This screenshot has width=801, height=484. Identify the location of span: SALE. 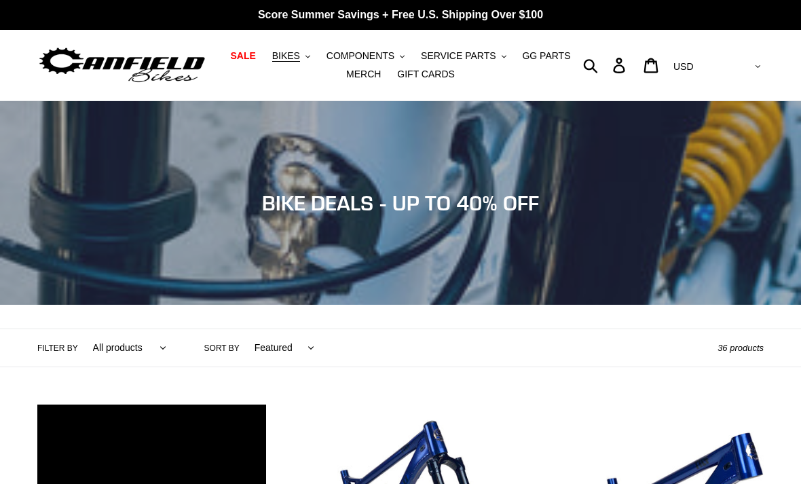
(242, 56).